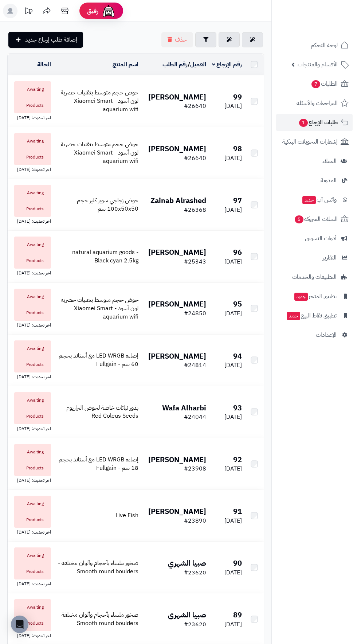 This screenshot has width=357, height=644. I want to click on span: #23620, so click(195, 573).